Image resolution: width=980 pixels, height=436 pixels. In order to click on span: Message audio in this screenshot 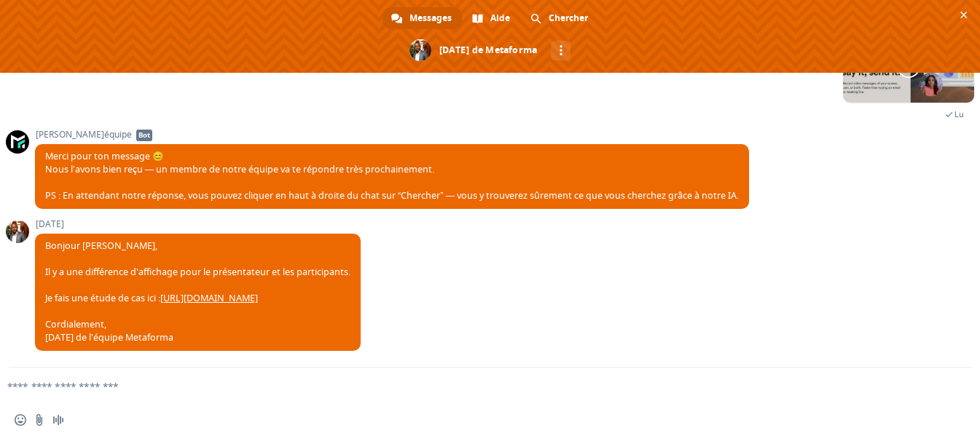, I will do `click(59, 420)`.